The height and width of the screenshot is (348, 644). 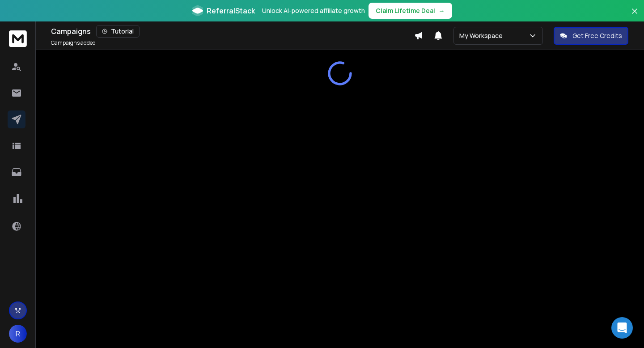 What do you see at coordinates (18, 334) in the screenshot?
I see `span: R` at bounding box center [18, 334].